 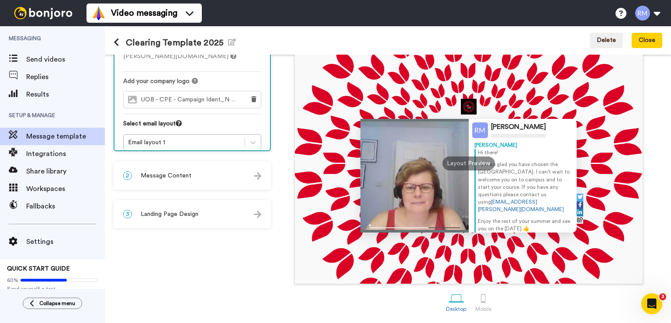 What do you see at coordinates (647, 41) in the screenshot?
I see `button: Close` at bounding box center [647, 41].